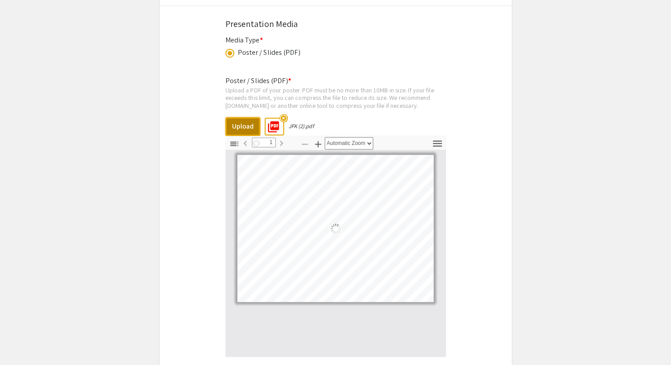 Image resolution: width=671 pixels, height=365 pixels. I want to click on button: Previous Page, so click(245, 142).